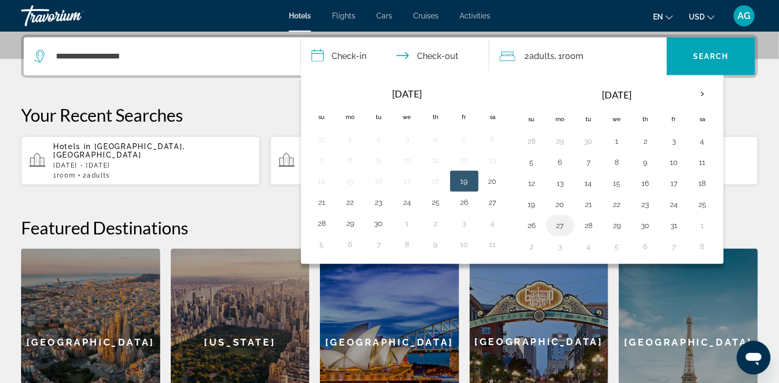 The width and height of the screenshot is (779, 383). Describe the element at coordinates (646, 204) in the screenshot. I see `button: Day 23` at that location.